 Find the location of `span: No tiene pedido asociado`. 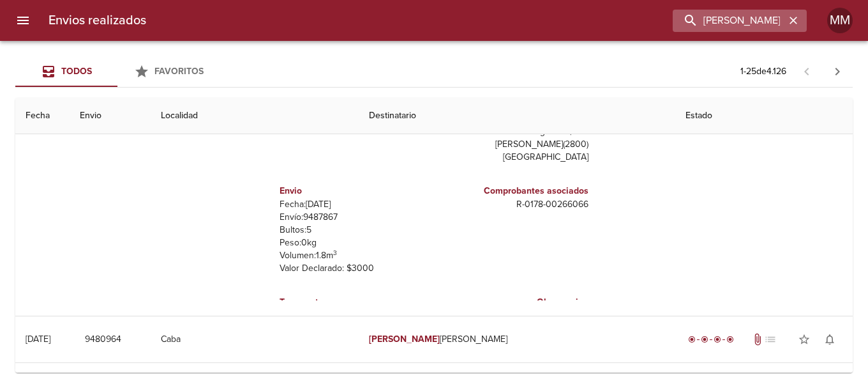

span: No tiene pedido asociado is located at coordinates (770, 339).